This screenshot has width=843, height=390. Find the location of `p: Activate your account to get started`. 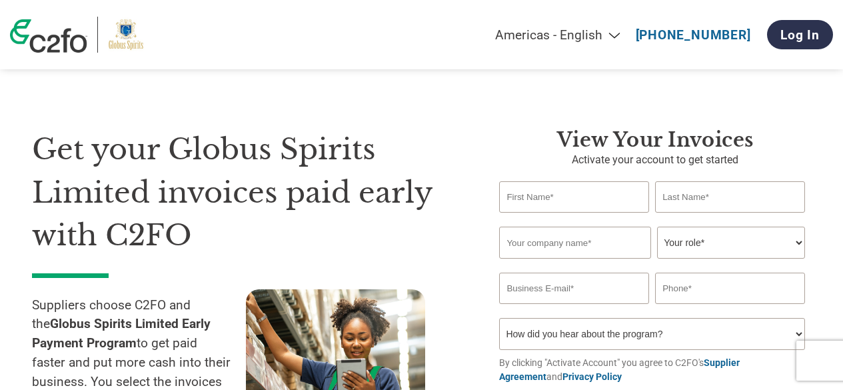

p: Activate your account to get started is located at coordinates (655, 160).